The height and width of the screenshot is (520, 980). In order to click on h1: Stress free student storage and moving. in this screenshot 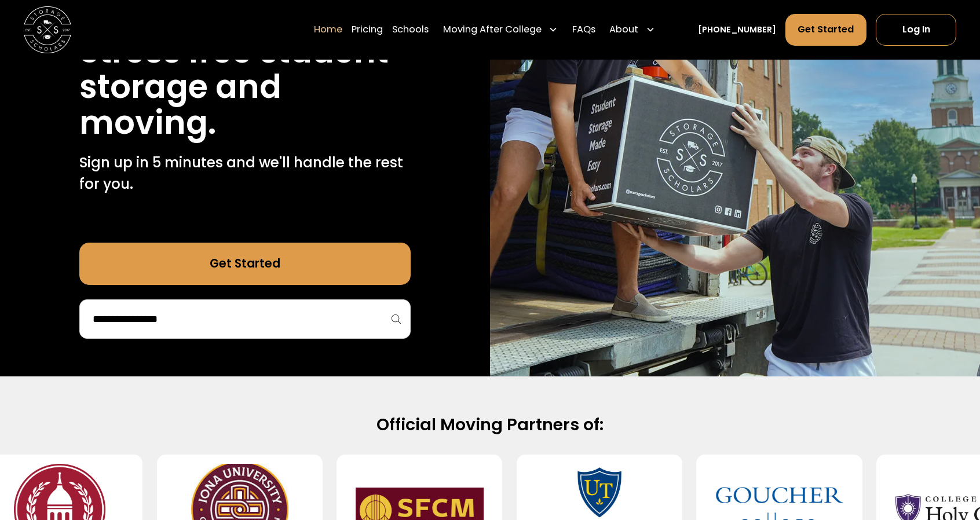, I will do `click(245, 87)`.